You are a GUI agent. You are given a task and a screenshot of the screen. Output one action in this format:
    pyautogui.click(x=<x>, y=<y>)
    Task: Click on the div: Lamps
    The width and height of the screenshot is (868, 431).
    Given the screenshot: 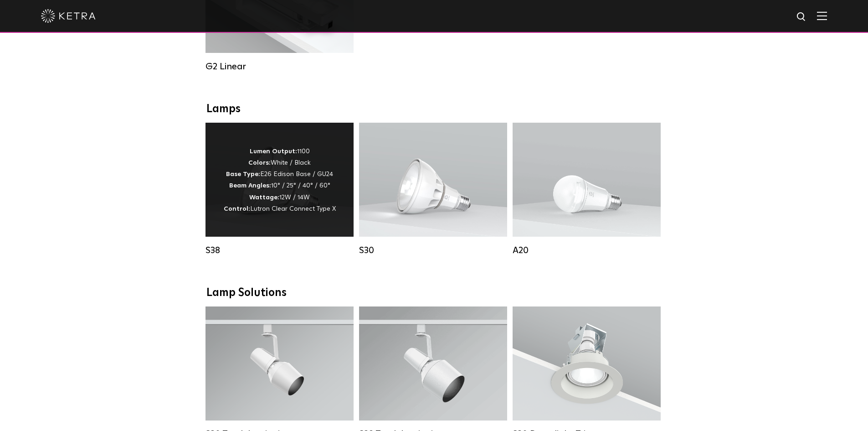 What is the action you would take?
    pyautogui.click(x=434, y=109)
    